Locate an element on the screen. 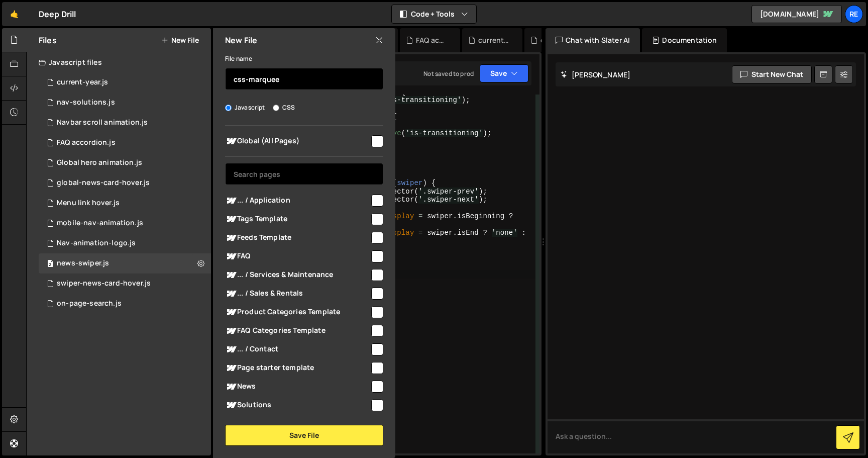 Image resolution: width=868 pixels, height=458 pixels. div: Chat with Slater AI is located at coordinates (593, 40).